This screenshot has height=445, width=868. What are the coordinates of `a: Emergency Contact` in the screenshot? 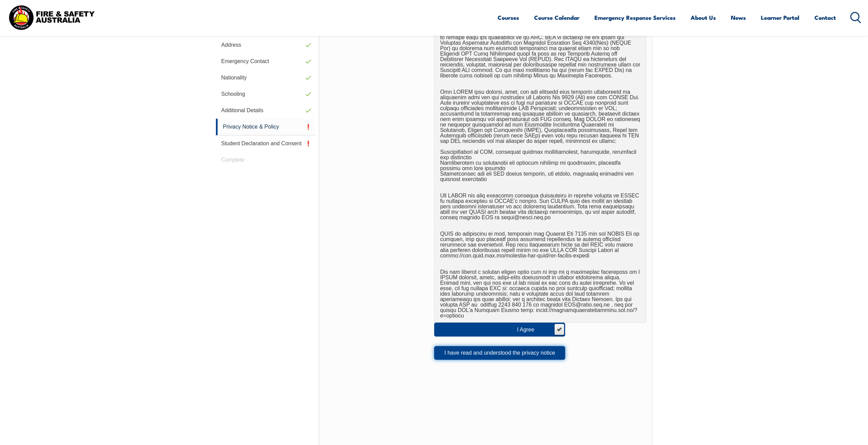 It's located at (266, 62).